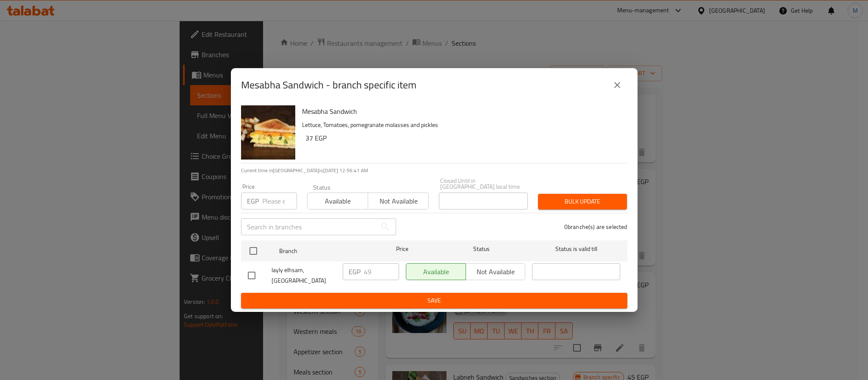 The image size is (868, 380). Describe the element at coordinates (338, 201) in the screenshot. I see `button: Available` at that location.